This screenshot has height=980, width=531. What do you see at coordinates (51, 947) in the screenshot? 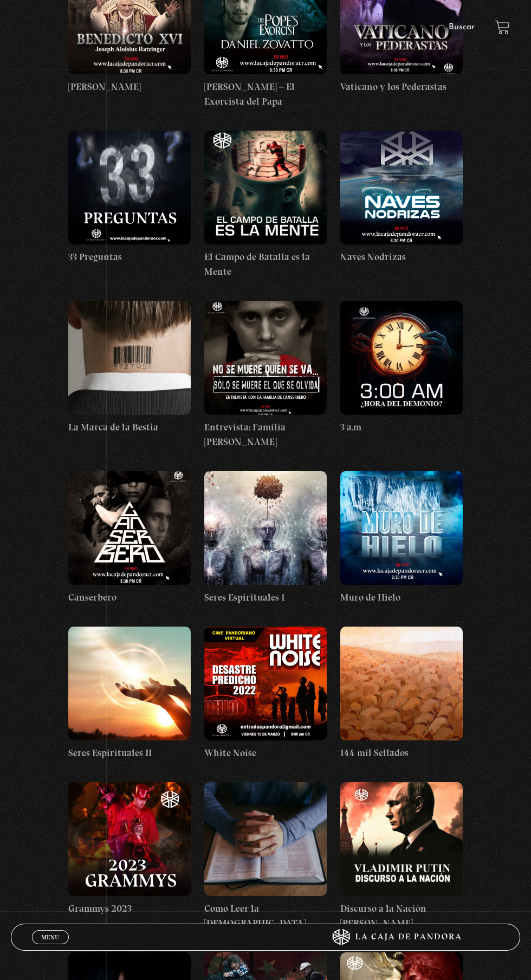
I see `span: Cerrar` at bounding box center [51, 947].